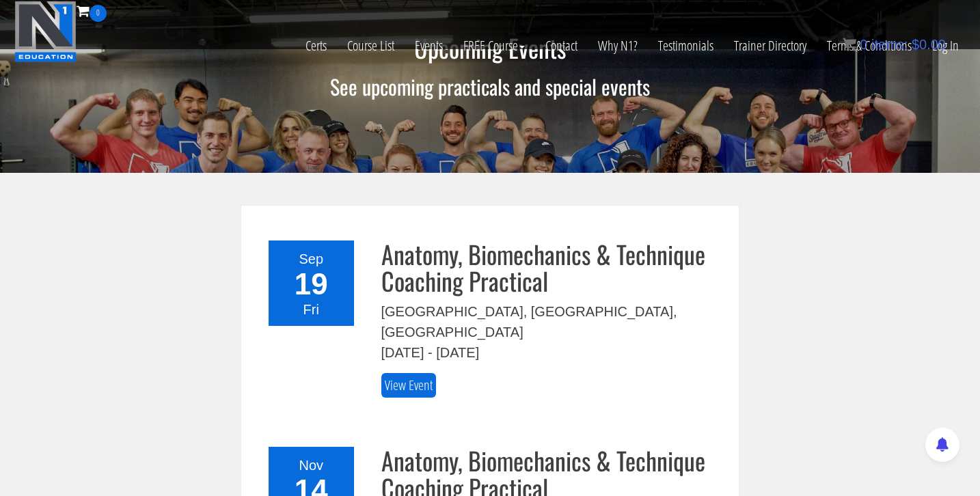  Describe the element at coordinates (409, 385) in the screenshot. I see `a: View Event` at that location.